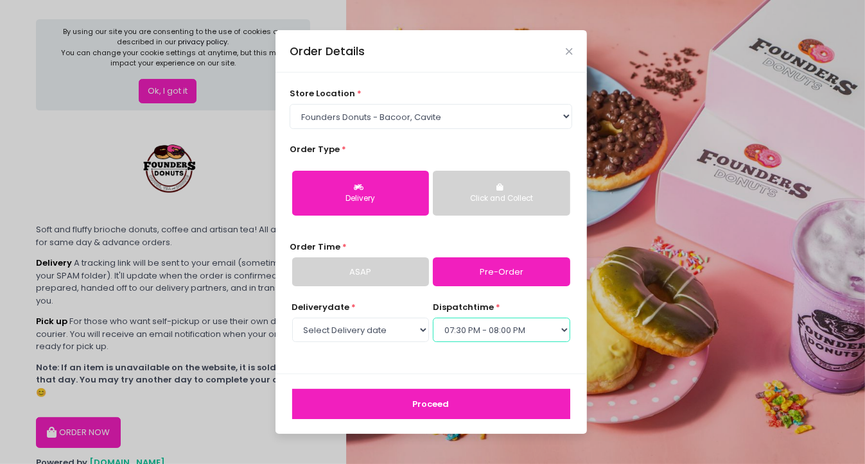  I want to click on a: ASAP, so click(360, 272).